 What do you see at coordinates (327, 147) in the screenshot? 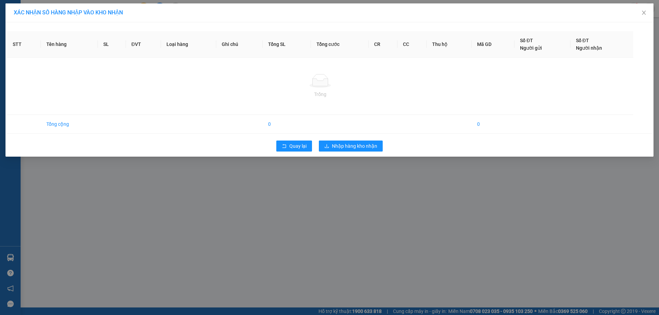
I see `span: download` at bounding box center [327, 147].